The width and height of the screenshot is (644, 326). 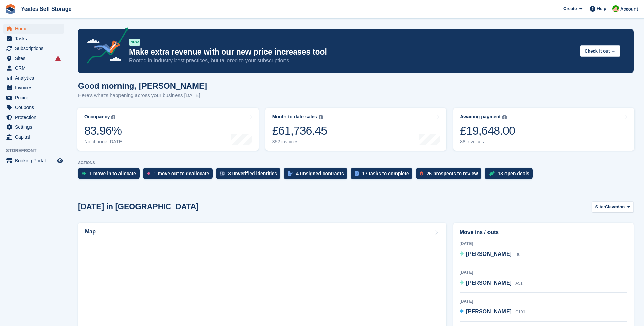 I want to click on span: Tasks, so click(x=35, y=39).